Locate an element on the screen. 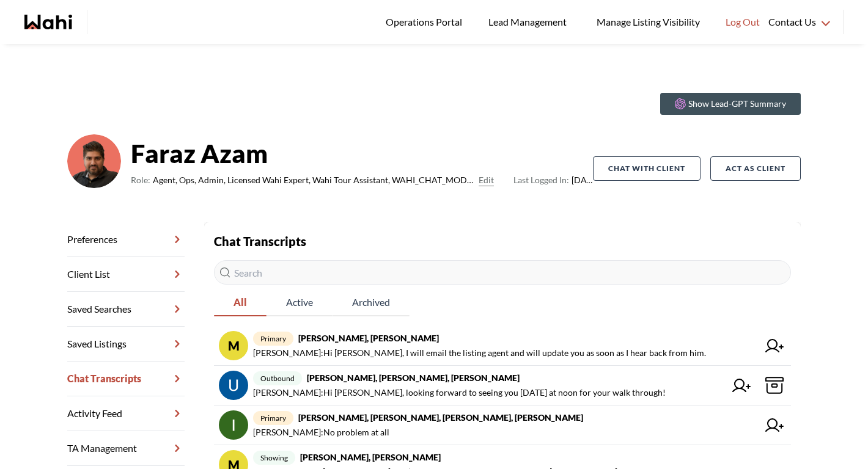 The height and width of the screenshot is (469, 868). span: Role: is located at coordinates (141, 180).